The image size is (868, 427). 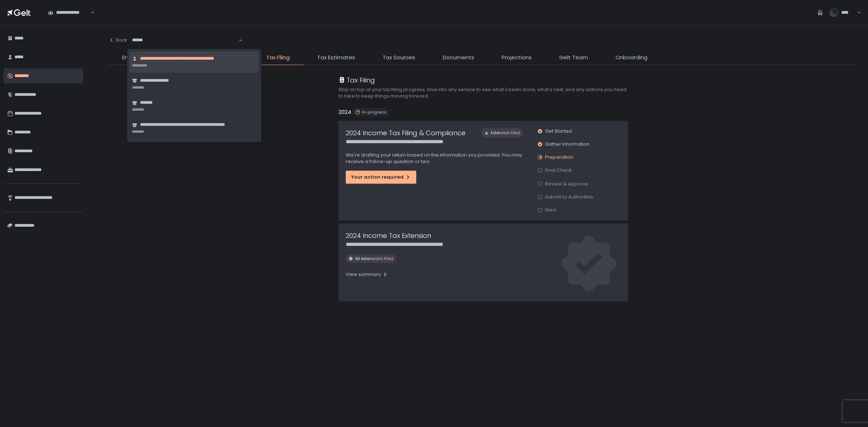 I want to click on span: Review & Approve, so click(x=567, y=183).